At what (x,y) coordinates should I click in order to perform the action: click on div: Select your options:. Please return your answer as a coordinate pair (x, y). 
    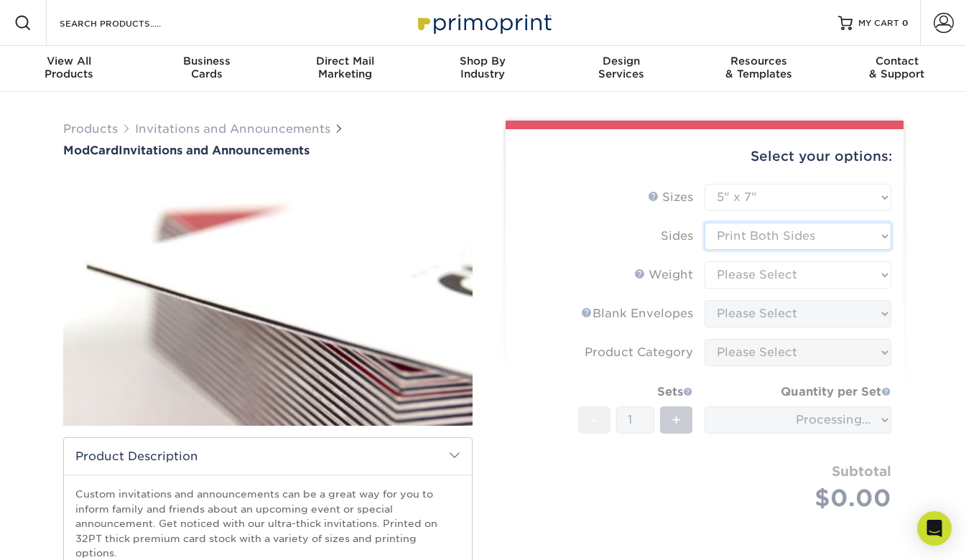
    Looking at the image, I should click on (705, 156).